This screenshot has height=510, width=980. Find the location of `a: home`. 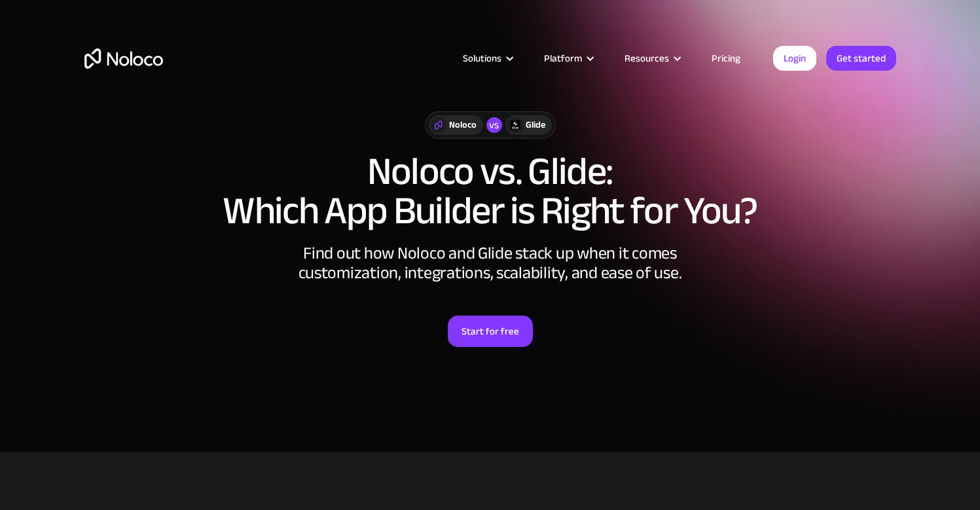

a: home is located at coordinates (124, 59).